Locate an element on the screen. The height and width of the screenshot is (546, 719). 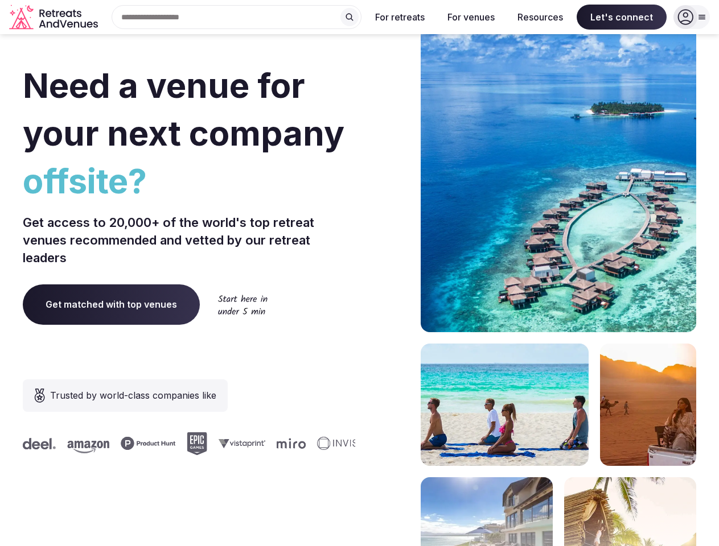
img: Start here in under 5 min is located at coordinates (243, 305).